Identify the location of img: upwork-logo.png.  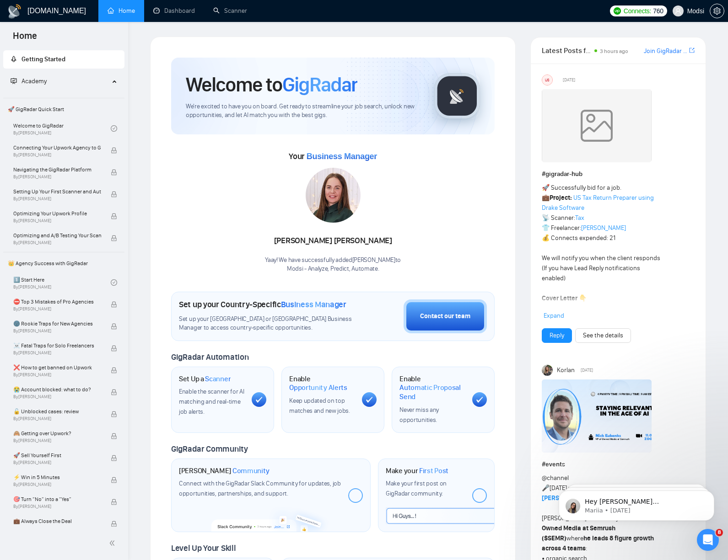
(617, 11).